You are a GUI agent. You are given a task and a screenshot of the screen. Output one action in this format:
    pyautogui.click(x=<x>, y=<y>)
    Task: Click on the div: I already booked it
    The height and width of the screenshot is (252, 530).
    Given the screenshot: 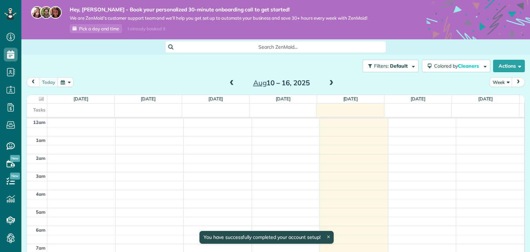 What is the action you would take?
    pyautogui.click(x=146, y=29)
    